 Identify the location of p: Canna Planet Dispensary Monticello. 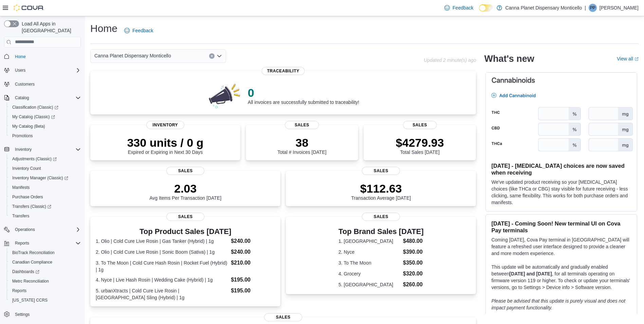
(544, 8).